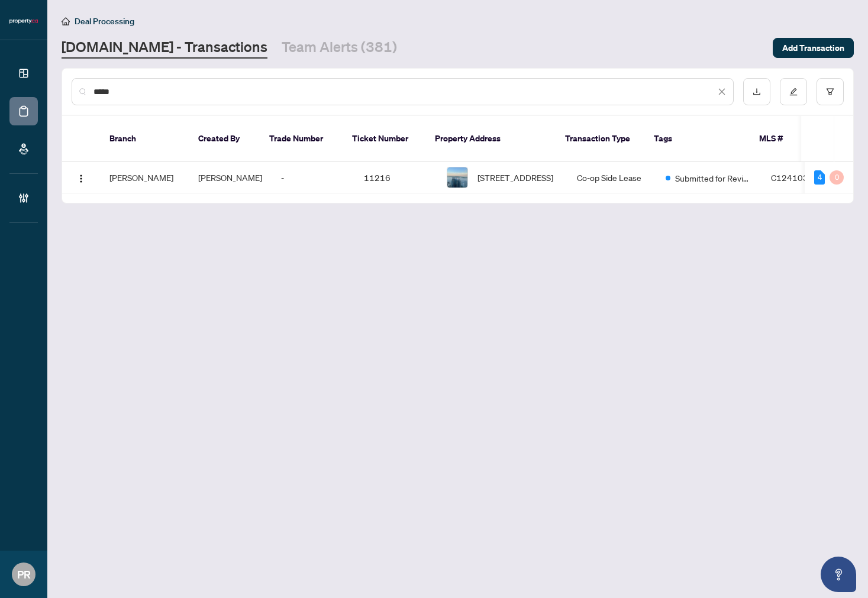 This screenshot has height=598, width=868. I want to click on th: Branch, so click(144, 139).